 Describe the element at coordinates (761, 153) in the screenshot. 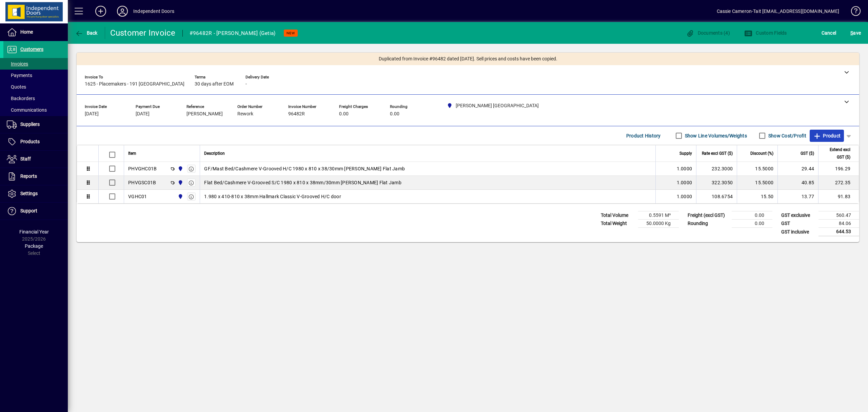

I see `span: Discount (%)` at that location.